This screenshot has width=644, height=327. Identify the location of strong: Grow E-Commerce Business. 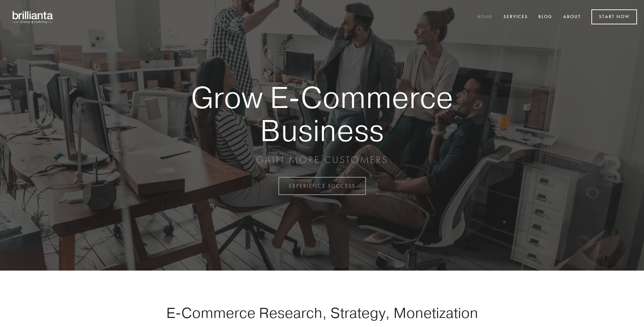
(322, 114).